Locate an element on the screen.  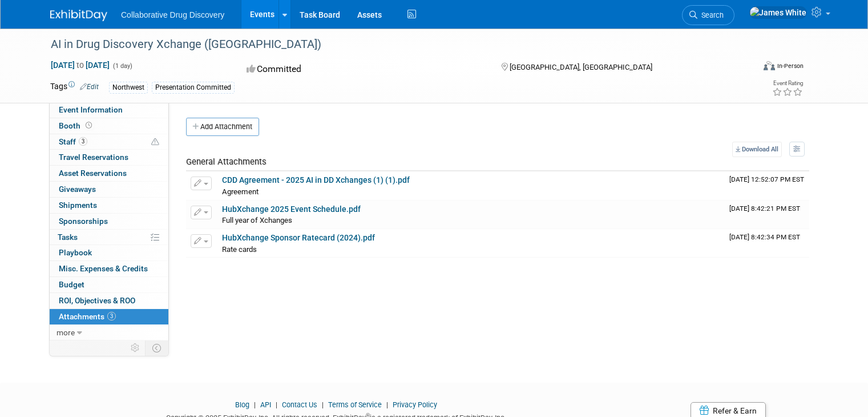
a: HubXchange 2025 Event Schedule.pdf is located at coordinates (291, 209).